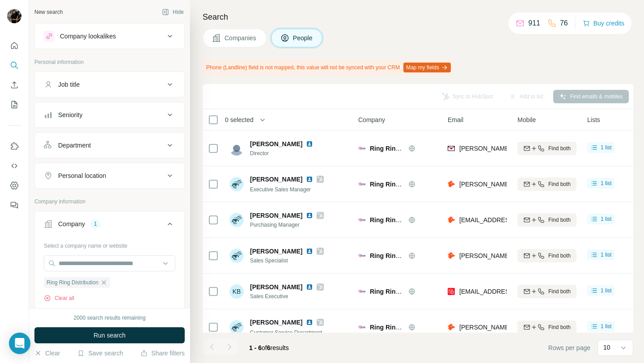 The image size is (644, 363). I want to click on span: 0 selected, so click(240, 120).